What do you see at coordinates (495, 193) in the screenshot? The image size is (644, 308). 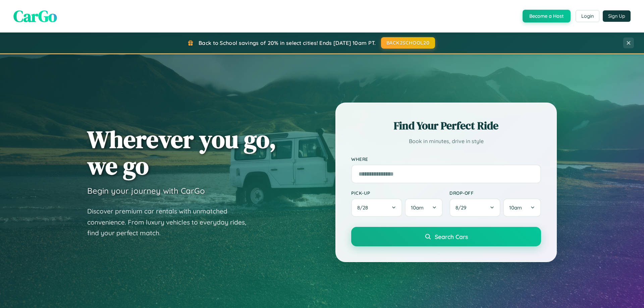 I see `label: Drop-off` at bounding box center [495, 193].